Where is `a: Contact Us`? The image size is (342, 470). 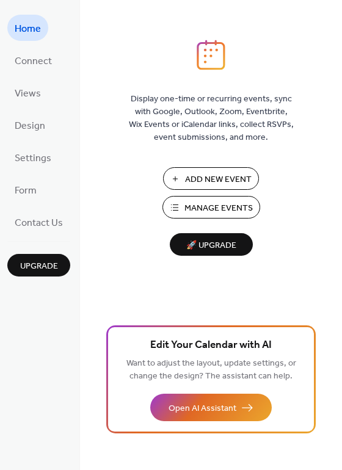 a: Contact Us is located at coordinates (38, 222).